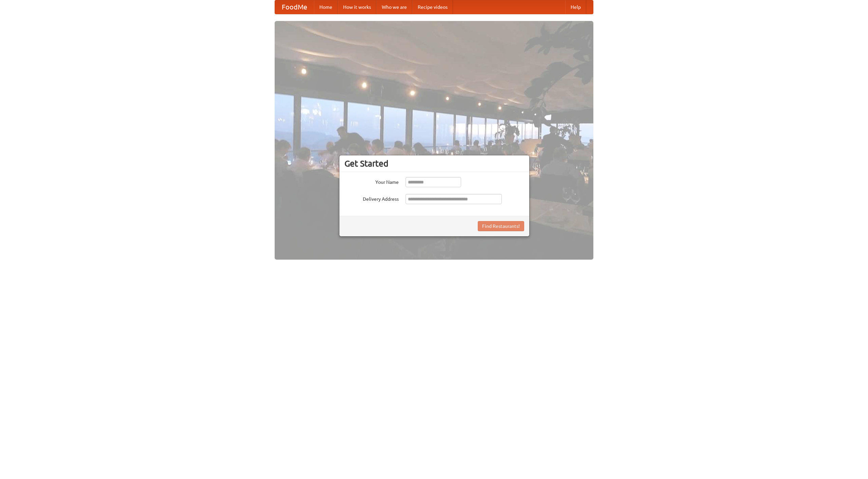 The image size is (868, 479). What do you see at coordinates (326, 7) in the screenshot?
I see `a: Home` at bounding box center [326, 7].